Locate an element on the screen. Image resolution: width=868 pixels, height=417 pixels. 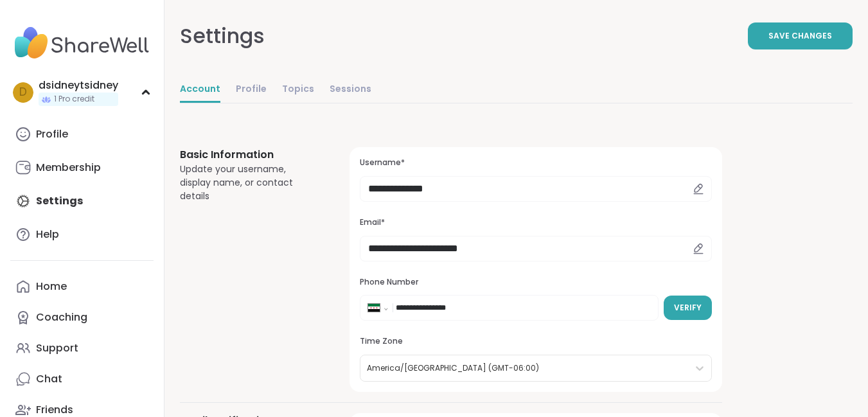
img: ShareWell Nav Logo is located at coordinates (82, 43).